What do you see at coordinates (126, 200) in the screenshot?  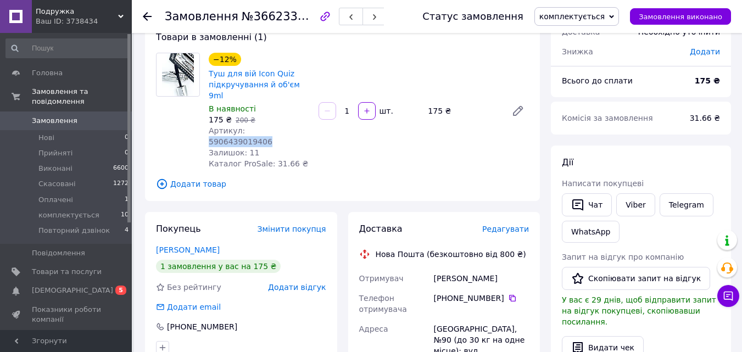 I see `span: 1` at bounding box center [126, 200].